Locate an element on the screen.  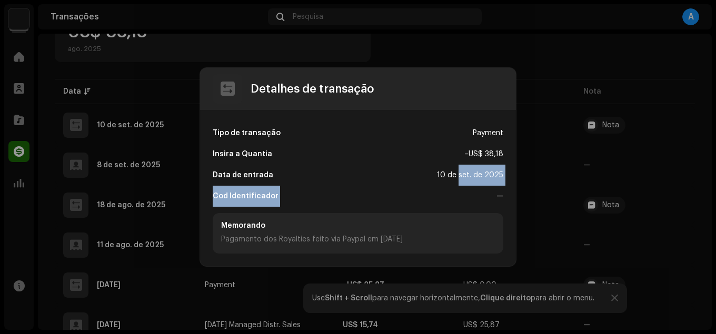
div: Payment is located at coordinates (488, 133).